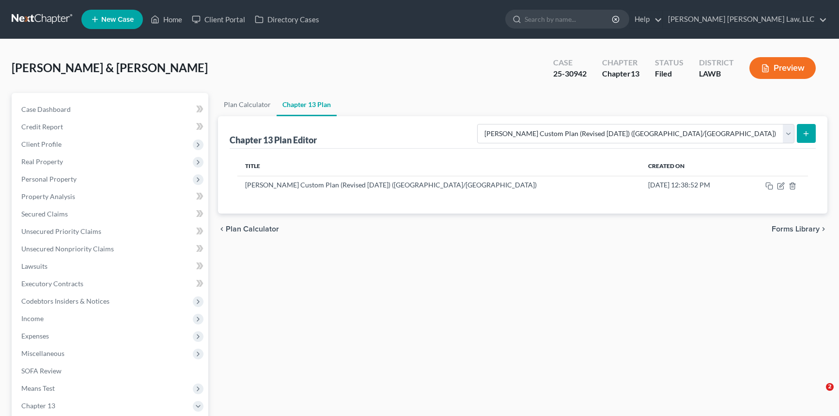 The image size is (839, 416). What do you see at coordinates (67, 249) in the screenshot?
I see `span: Unsecured Nonpriority Claims` at bounding box center [67, 249].